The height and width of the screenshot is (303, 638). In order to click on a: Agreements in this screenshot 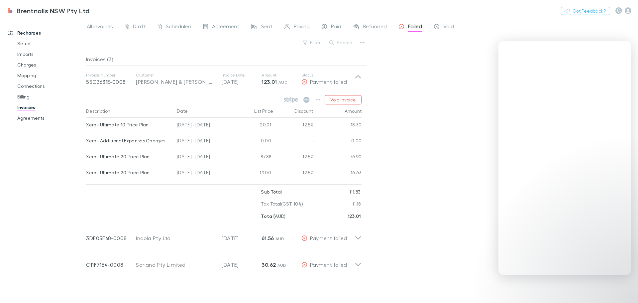, I will do `click(50, 118)`.